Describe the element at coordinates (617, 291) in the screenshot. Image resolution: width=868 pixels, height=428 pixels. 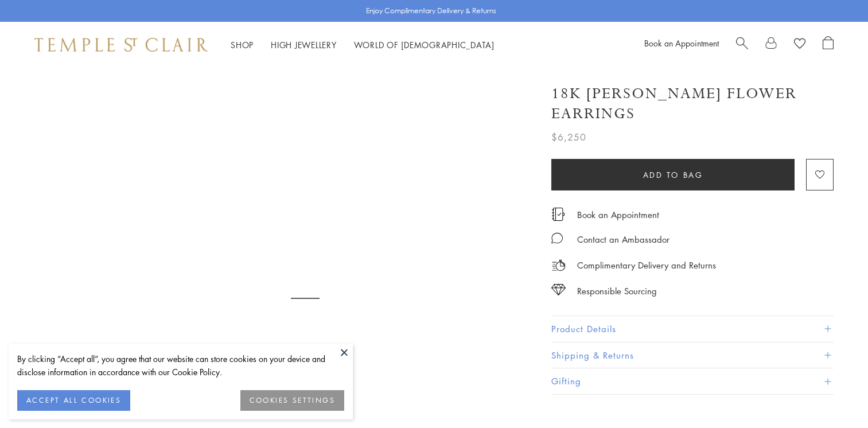
I see `div: Responsible Sourcing` at that location.